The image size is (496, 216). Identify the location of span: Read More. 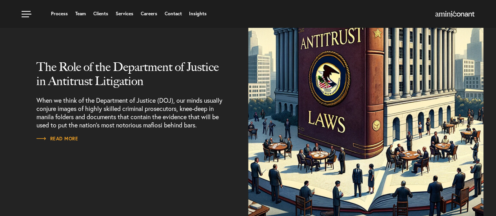
(57, 139).